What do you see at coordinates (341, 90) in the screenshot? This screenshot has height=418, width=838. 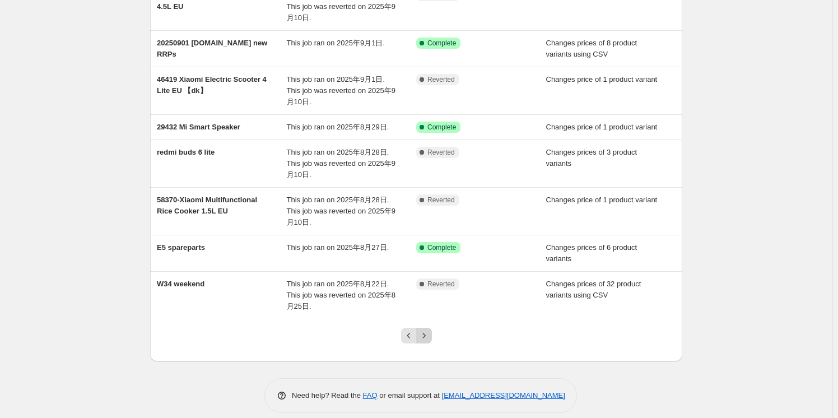 I see `span: This job ran on 2025年9月1日. This job was reverted on 2025年9月10日.` at bounding box center [341, 90].